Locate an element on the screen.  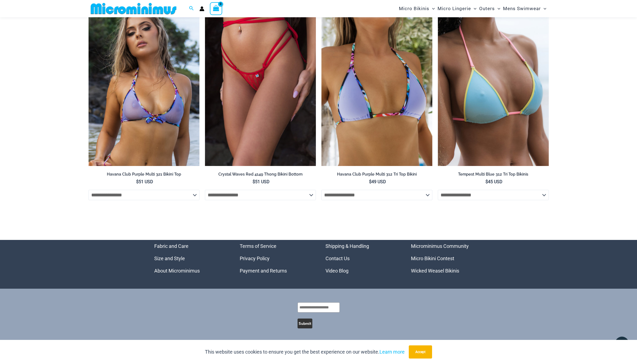
aside: Footer Widget 2 is located at coordinates (275, 258).